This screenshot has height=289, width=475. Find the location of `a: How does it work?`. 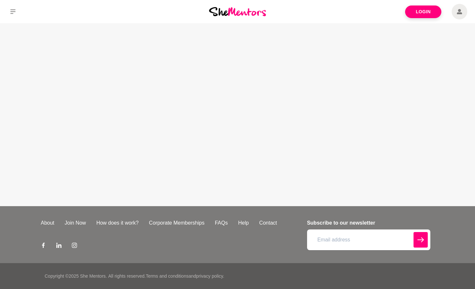

a: How does it work? is located at coordinates (117, 223).